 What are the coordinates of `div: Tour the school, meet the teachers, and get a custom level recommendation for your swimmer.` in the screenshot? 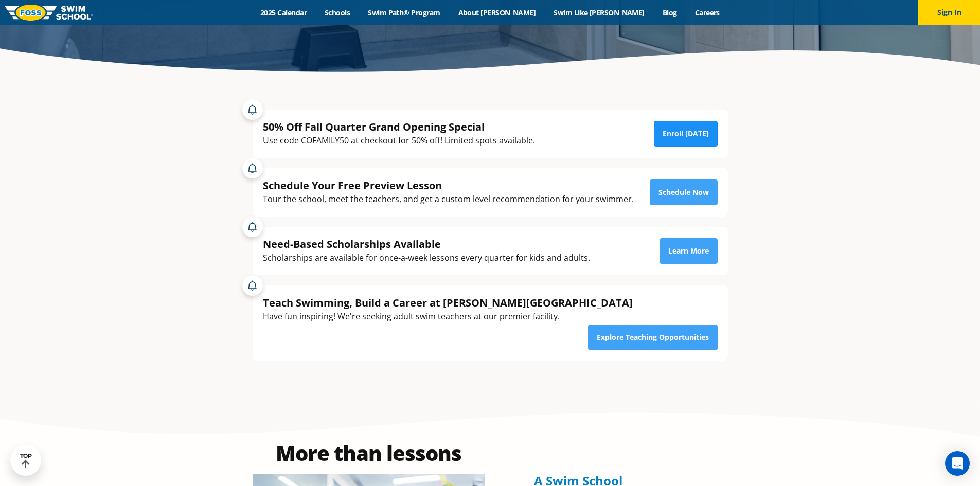 It's located at (448, 199).